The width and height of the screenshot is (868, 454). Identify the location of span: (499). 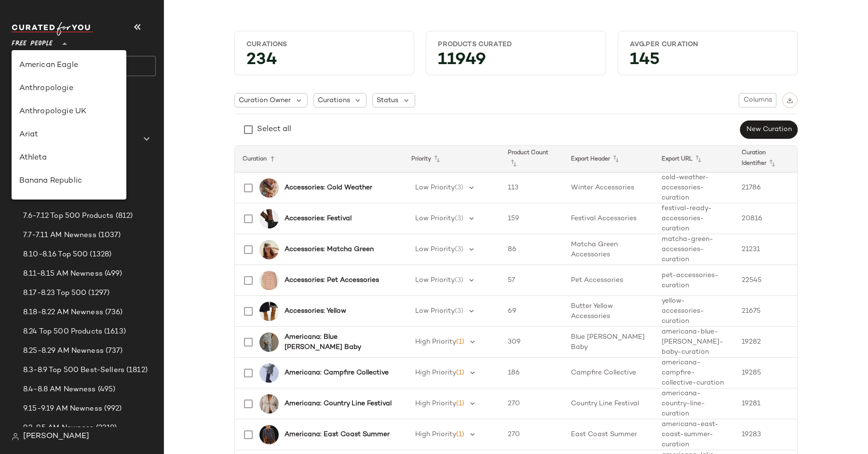
(113, 274).